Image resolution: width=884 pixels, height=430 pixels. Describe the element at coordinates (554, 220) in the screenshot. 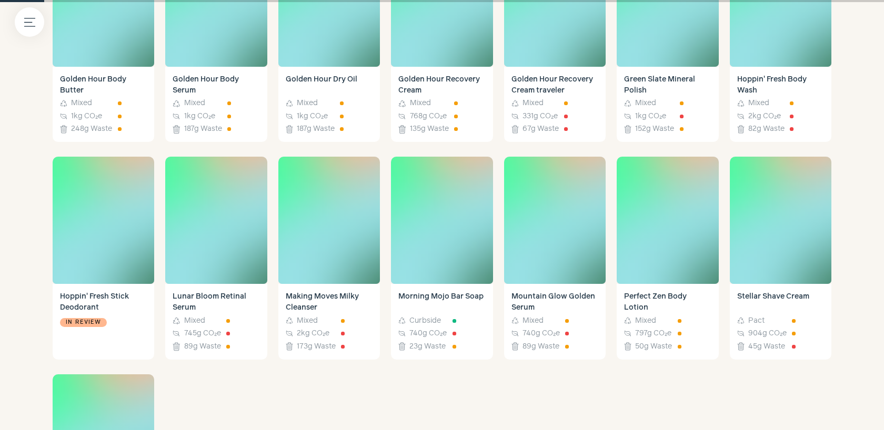

I see `img: Mountain Glow Golden Serum` at that location.